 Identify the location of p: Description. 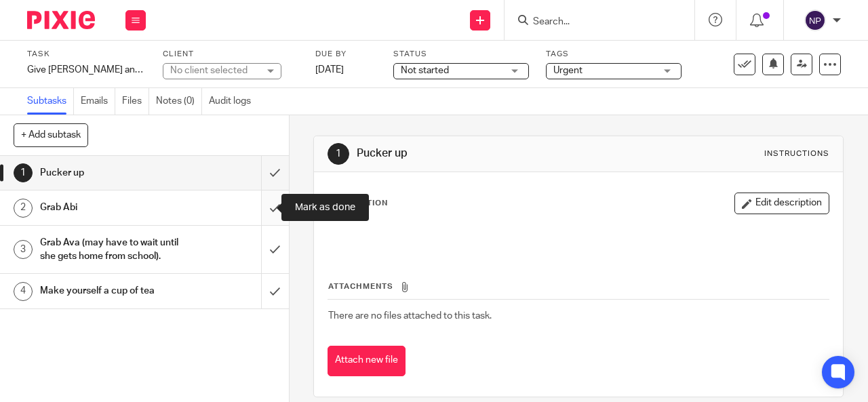
(357, 203).